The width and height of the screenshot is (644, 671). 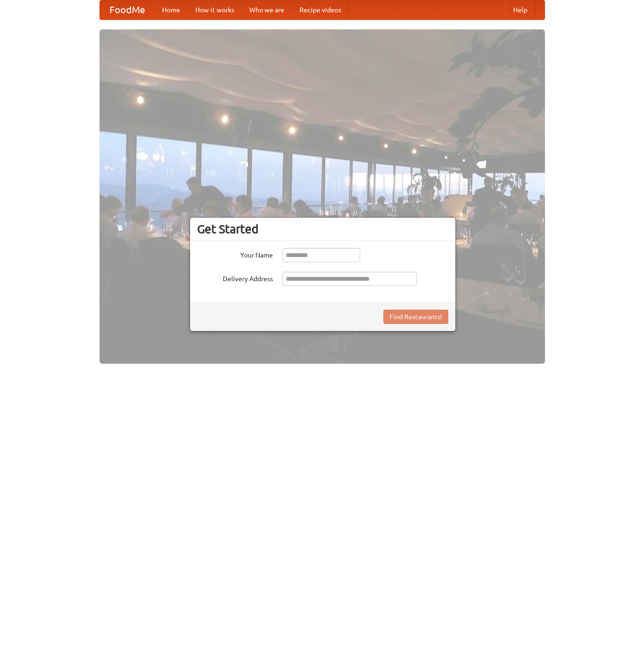 What do you see at coordinates (320, 10) in the screenshot?
I see `a: Recipe videos` at bounding box center [320, 10].